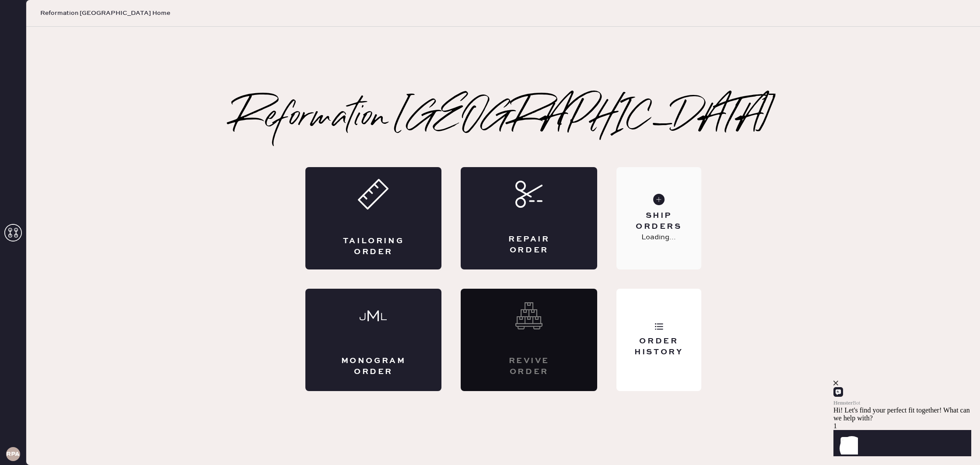  Describe the element at coordinates (659, 238) in the screenshot. I see `p: Loading...` at that location.